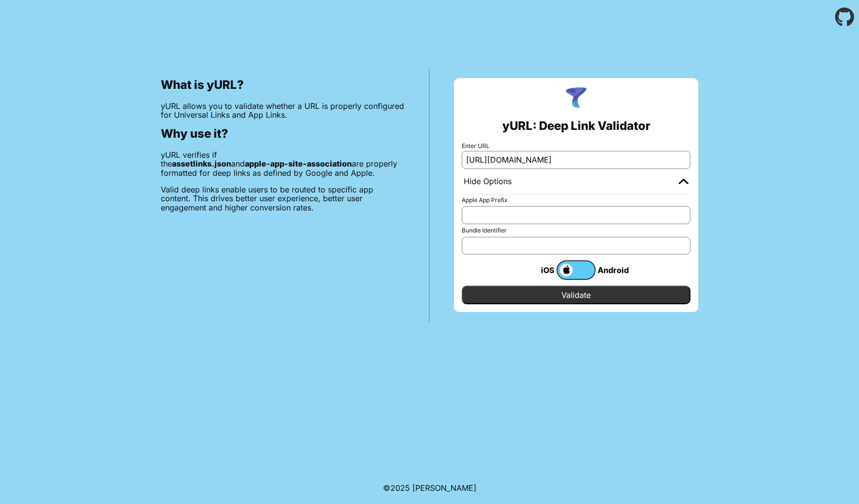 The height and width of the screenshot is (504, 859). Describe the element at coordinates (283, 111) in the screenshot. I see `p: yURL allows you to validate whether a URL is properly configured for Universal Links and App Links.` at that location.